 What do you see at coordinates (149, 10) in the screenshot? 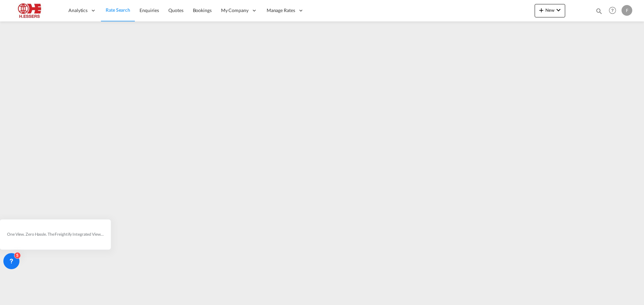
I see `span: Enquiries` at bounding box center [149, 10].